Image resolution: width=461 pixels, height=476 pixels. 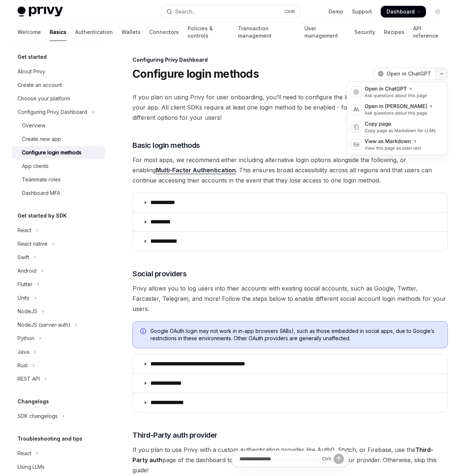 I want to click on div: Rust, so click(x=23, y=365).